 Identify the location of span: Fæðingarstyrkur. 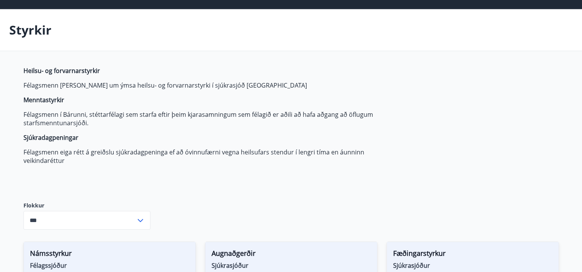
(473, 255).